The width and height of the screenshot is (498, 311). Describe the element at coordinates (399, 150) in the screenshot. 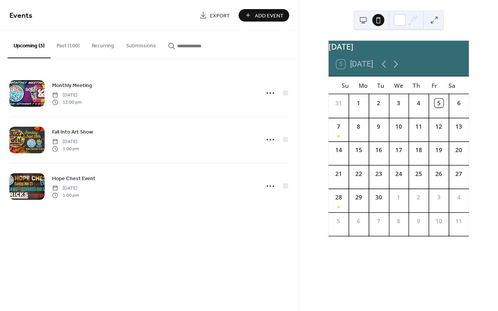

I see `div: 17` at that location.